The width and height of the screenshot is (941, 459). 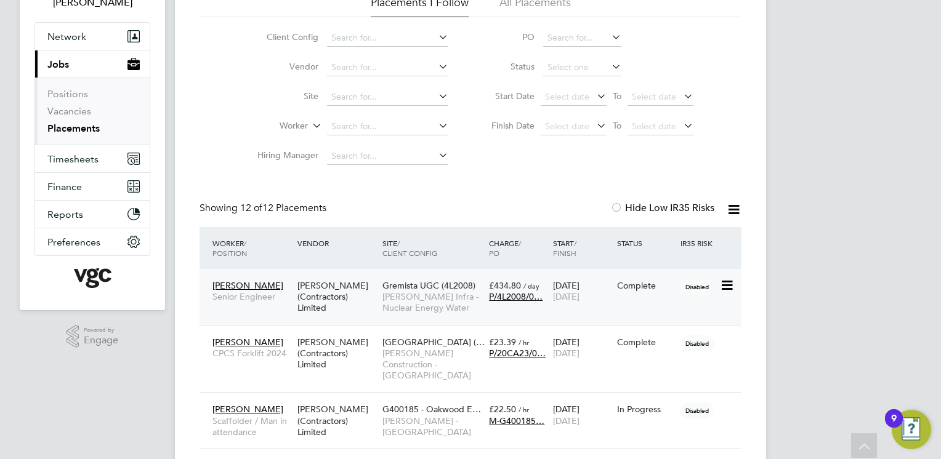 I want to click on input: Select one, so click(x=582, y=68).